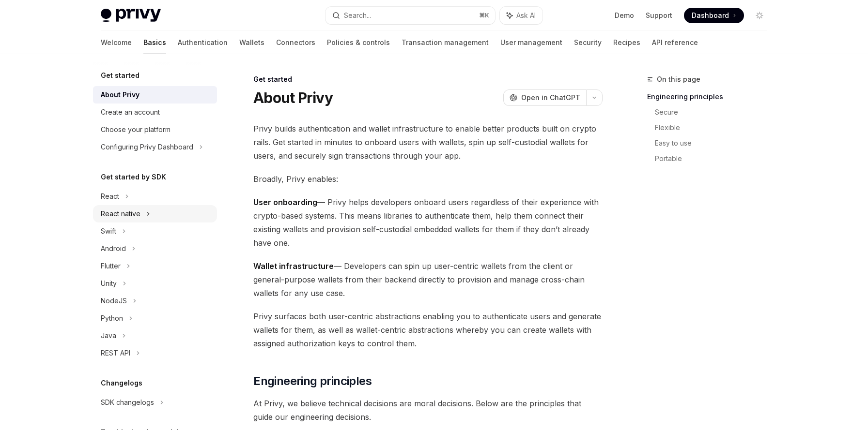 This screenshot has height=430, width=868. Describe the element at coordinates (122, 383) in the screenshot. I see `h5: Changelogs` at that location.